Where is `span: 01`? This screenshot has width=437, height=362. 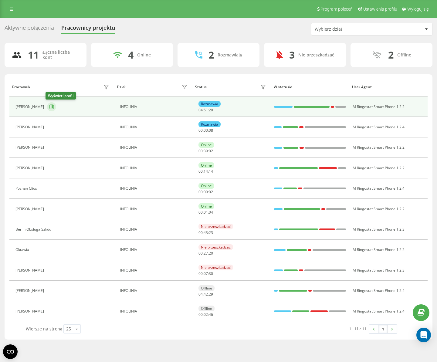 span: 01 is located at coordinates (206, 212).